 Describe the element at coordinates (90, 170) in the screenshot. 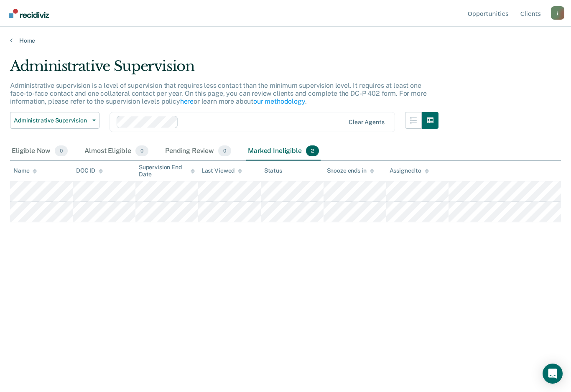

I see `div: DOC ID` at that location.